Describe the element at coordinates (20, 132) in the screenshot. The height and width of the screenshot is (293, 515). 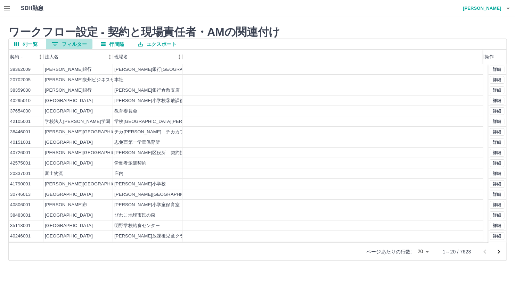
I see `div: 38446001` at that location.